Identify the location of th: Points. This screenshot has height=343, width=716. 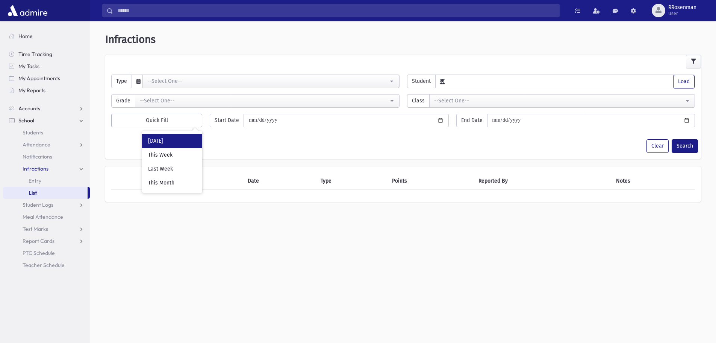
(431, 181).